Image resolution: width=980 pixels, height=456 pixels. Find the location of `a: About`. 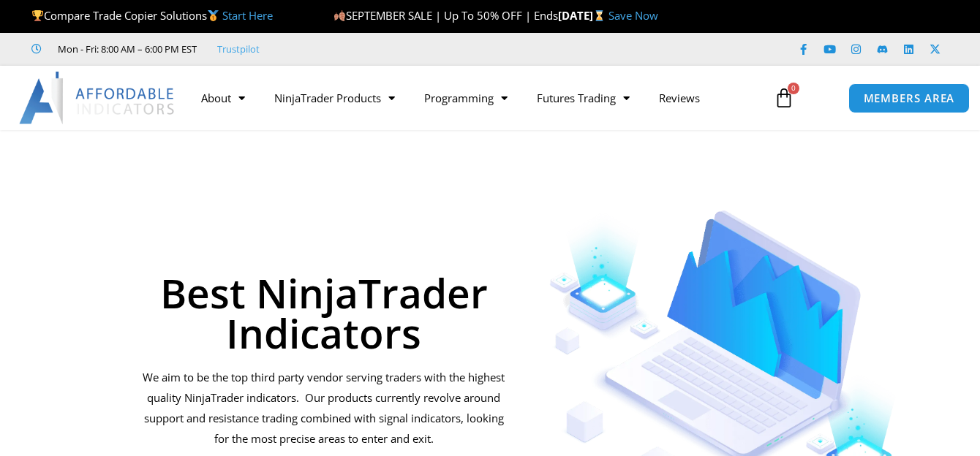

a: About is located at coordinates (223, 98).